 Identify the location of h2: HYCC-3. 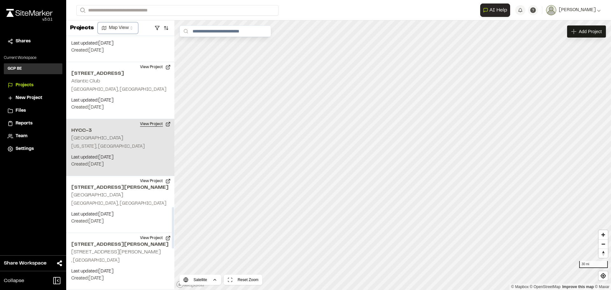
(120, 130).